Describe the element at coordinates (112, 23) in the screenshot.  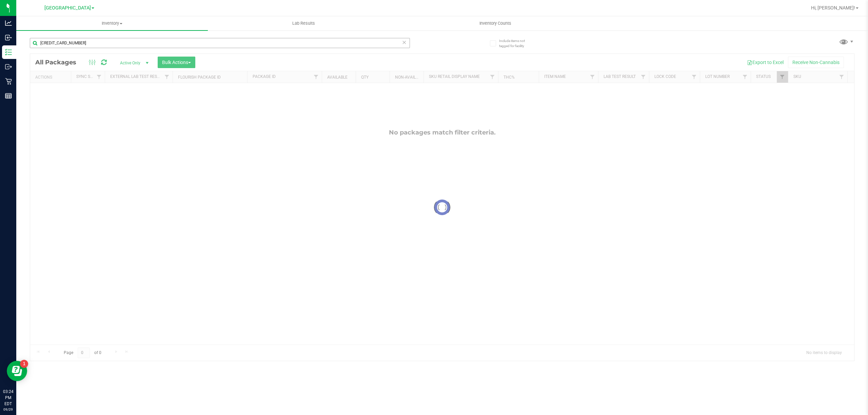
I see `a: Inventory` at that location.